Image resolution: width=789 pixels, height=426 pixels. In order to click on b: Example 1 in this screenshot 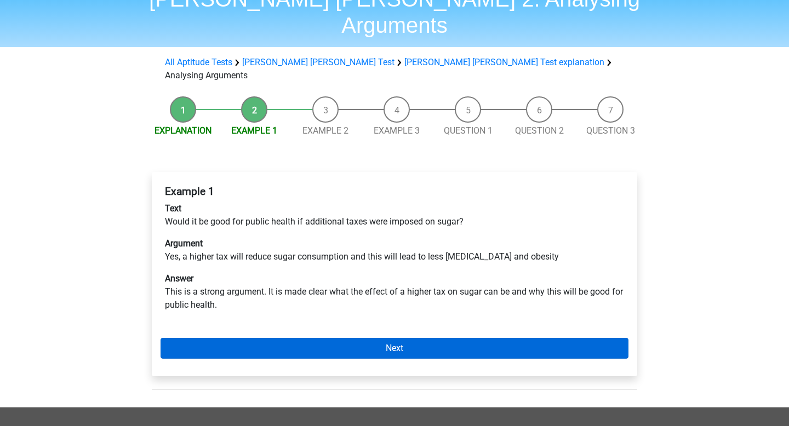, I will do `click(190, 191)`.